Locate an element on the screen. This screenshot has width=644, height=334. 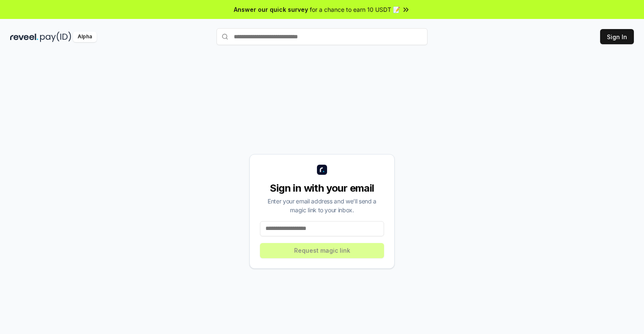
span: for a chance to earn 10 USDT 📝 is located at coordinates (355, 9).